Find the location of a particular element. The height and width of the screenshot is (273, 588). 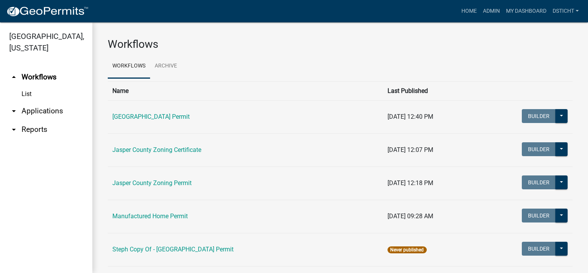

a: Jasper County Zoning Certificate is located at coordinates (157, 149).